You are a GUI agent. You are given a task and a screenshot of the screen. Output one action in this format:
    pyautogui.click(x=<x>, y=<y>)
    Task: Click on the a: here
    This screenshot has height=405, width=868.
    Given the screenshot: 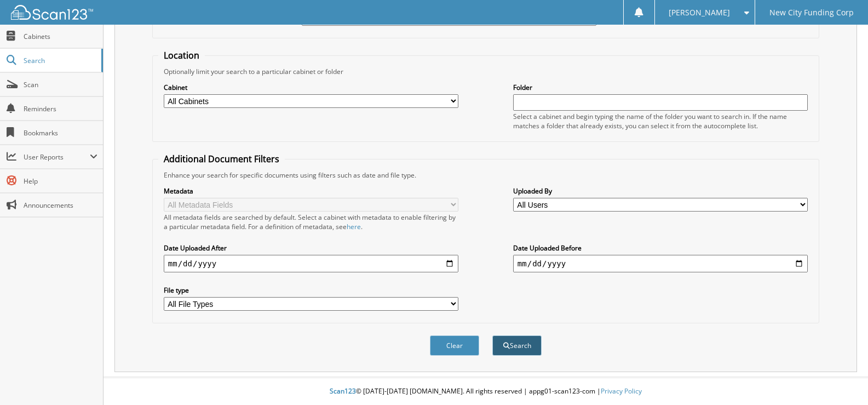 What is the action you would take?
    pyautogui.click(x=354, y=227)
    